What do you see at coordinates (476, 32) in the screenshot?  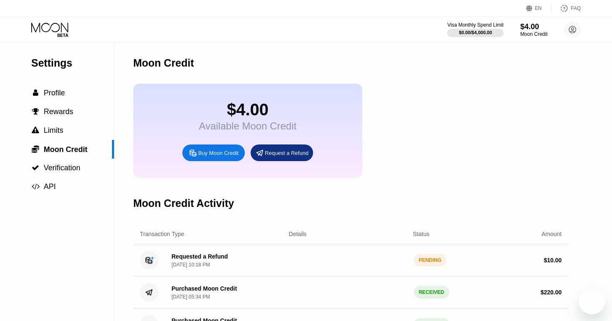 I see `div: $0.00 / $4,000.00` at bounding box center [476, 32].